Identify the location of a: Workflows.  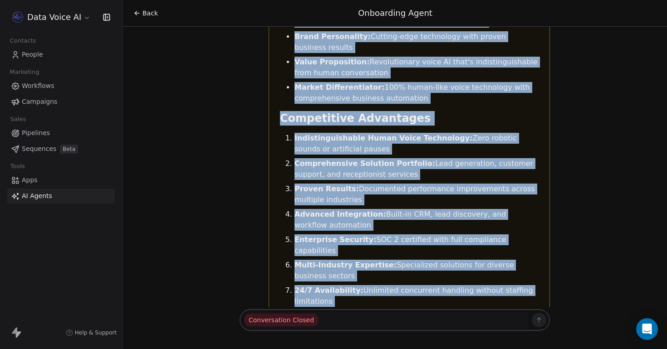
(61, 86).